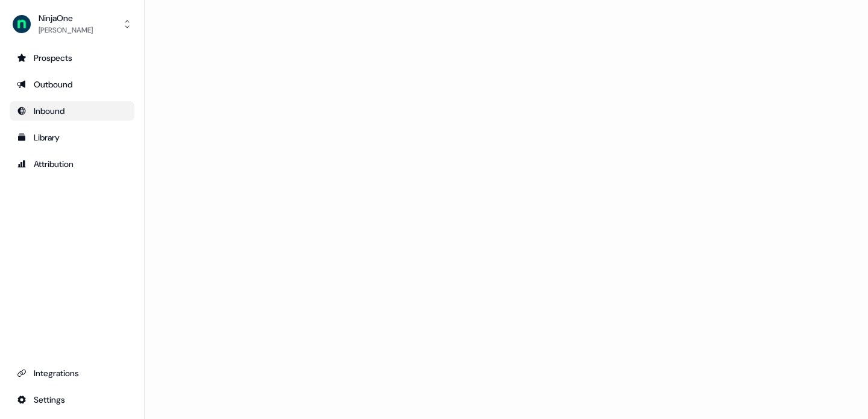  I want to click on a: Go to outbound experience, so click(72, 84).